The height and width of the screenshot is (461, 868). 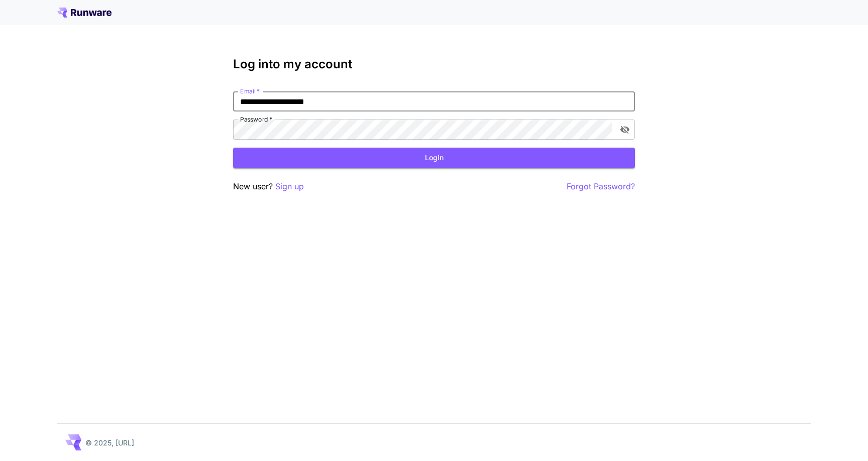 What do you see at coordinates (268, 186) in the screenshot?
I see `p: New user?` at bounding box center [268, 186].